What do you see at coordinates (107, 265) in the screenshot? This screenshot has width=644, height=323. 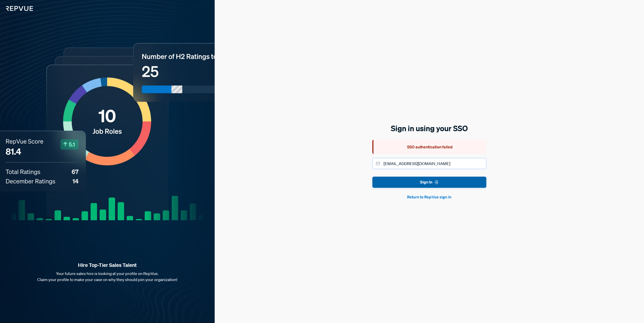 I see `strong: Hire Top-Tier Sales Talent` at bounding box center [107, 265].